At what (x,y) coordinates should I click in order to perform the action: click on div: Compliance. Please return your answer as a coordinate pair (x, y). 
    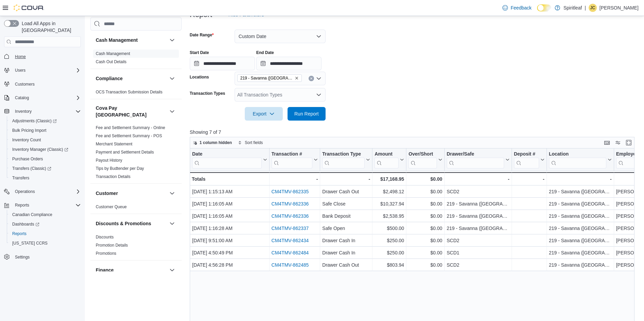
    Looking at the image, I should click on (136, 94).